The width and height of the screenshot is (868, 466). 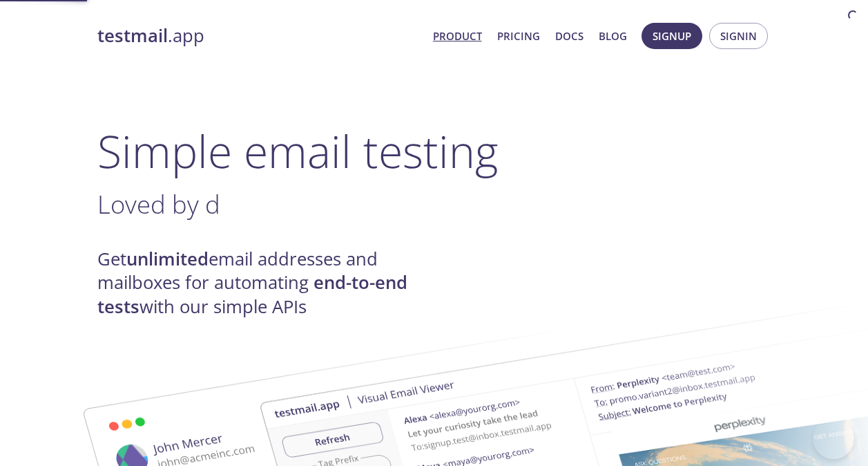 What do you see at coordinates (612, 36) in the screenshot?
I see `a: Blog` at bounding box center [612, 36].